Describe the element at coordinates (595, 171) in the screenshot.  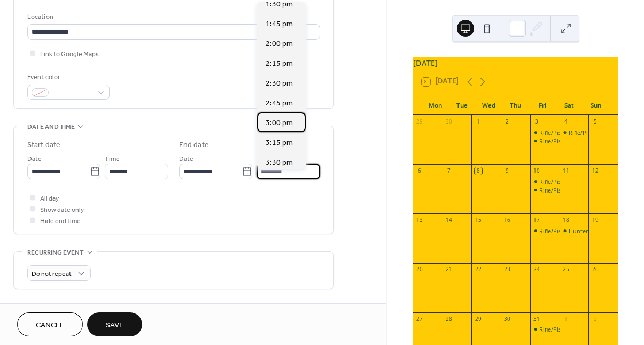
I see `div: 12` at that location.